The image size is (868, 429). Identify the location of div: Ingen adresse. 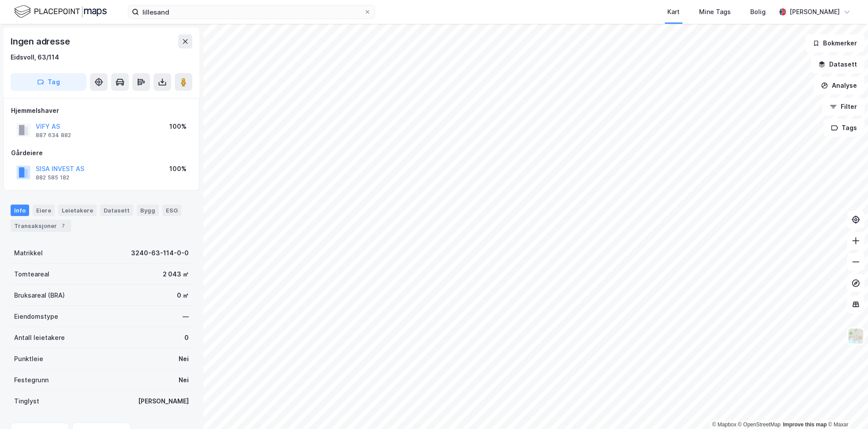
(41, 41).